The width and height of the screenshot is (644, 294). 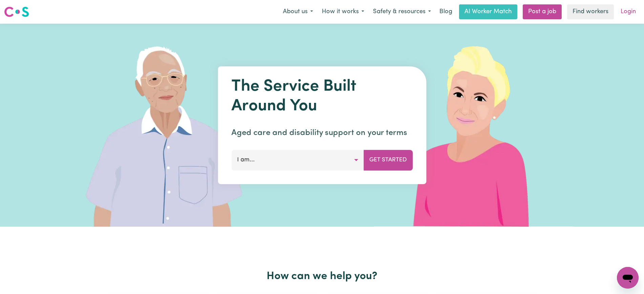 I want to click on a: Login, so click(x=628, y=12).